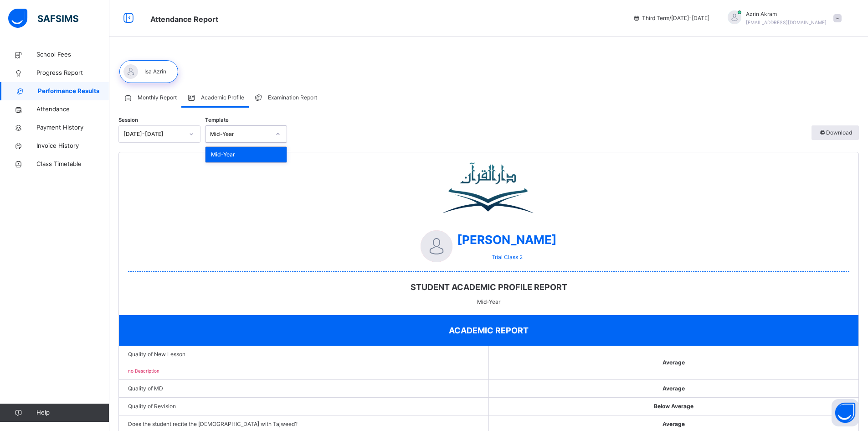 The image size is (868, 431). What do you see at coordinates (72, 413) in the screenshot?
I see `span: Help` at bounding box center [72, 413].